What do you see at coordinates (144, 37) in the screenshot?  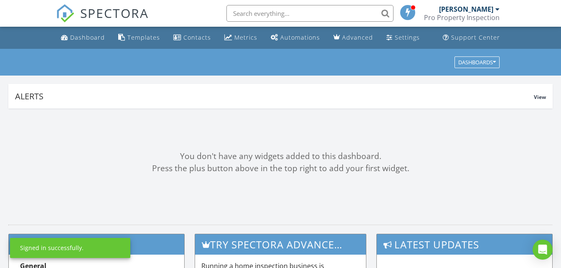 I see `div: Templates` at bounding box center [144, 37].